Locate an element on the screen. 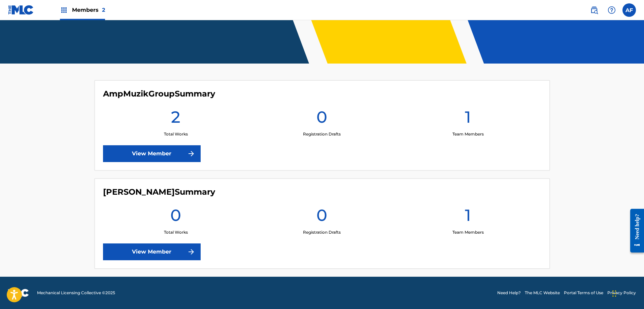  a: Privacy Policy is located at coordinates (621, 293).